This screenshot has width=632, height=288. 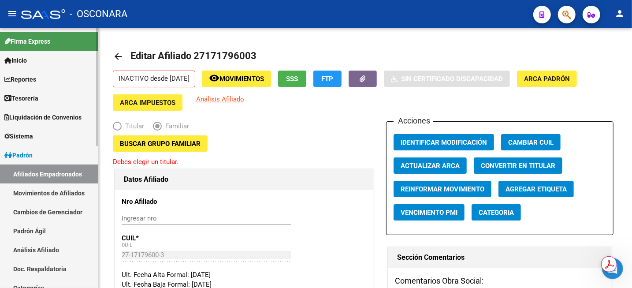 What do you see at coordinates (328, 78) in the screenshot?
I see `button: FTP` at bounding box center [328, 78].